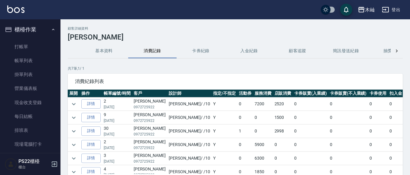 This screenshot has height=175, width=410. Describe the element at coordinates (245, 132) in the screenshot. I see `td: 1` at that location.